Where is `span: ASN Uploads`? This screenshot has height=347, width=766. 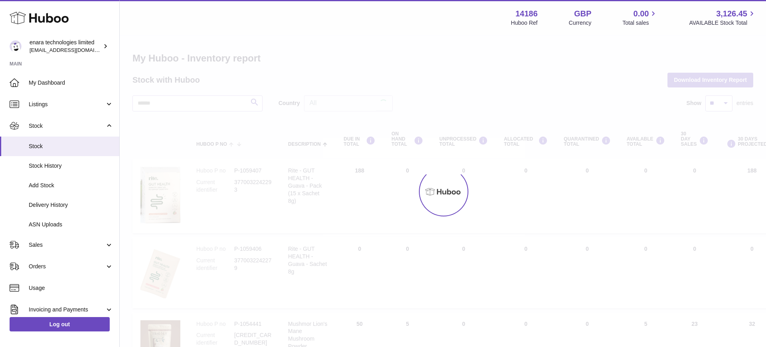 span: ASN Uploads is located at coordinates (71, 224).